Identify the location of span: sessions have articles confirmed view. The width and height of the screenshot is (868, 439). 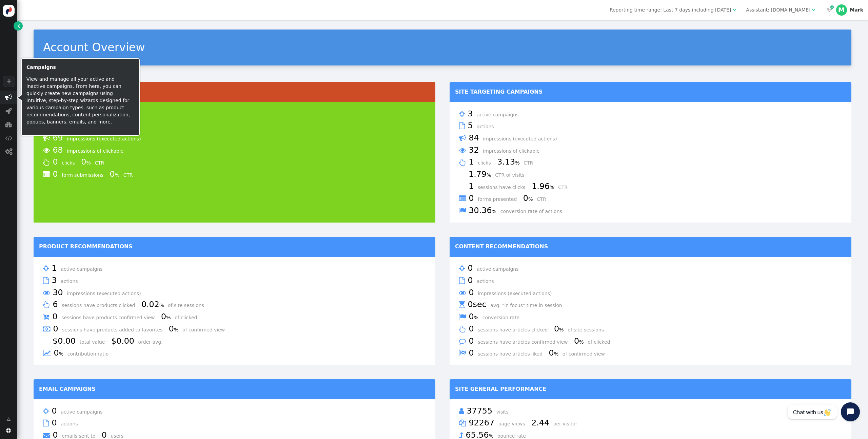
(525, 342).